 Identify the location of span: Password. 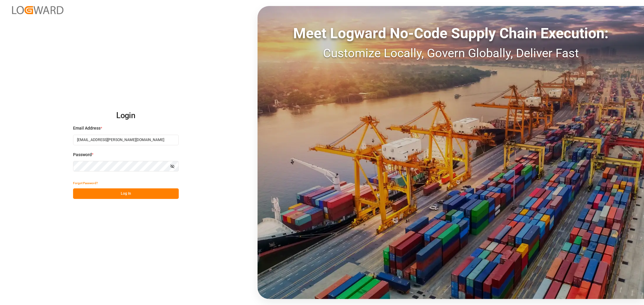
(83, 155).